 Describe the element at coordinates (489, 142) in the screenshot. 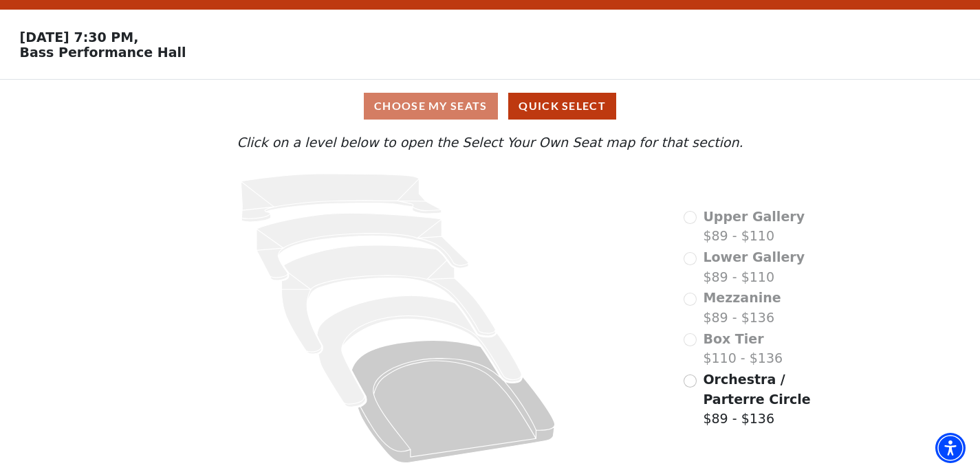

I see `p: Click on a level below to open the Select Your Own Seat map for that section.` at that location.